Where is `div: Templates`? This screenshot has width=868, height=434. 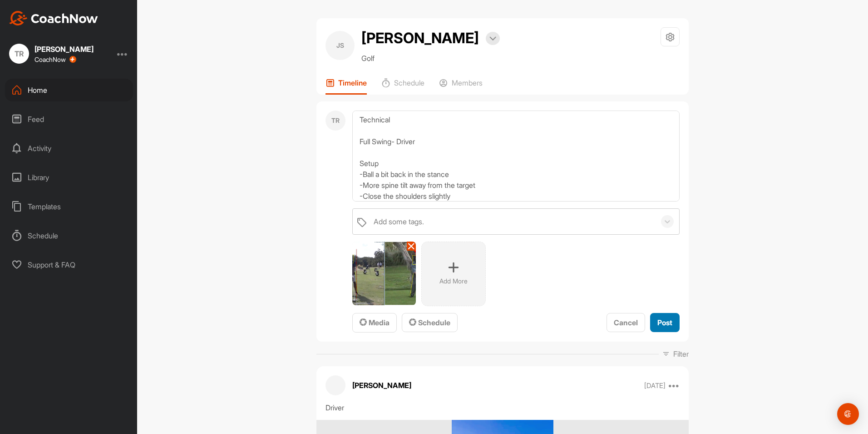 div: Templates is located at coordinates (69, 206).